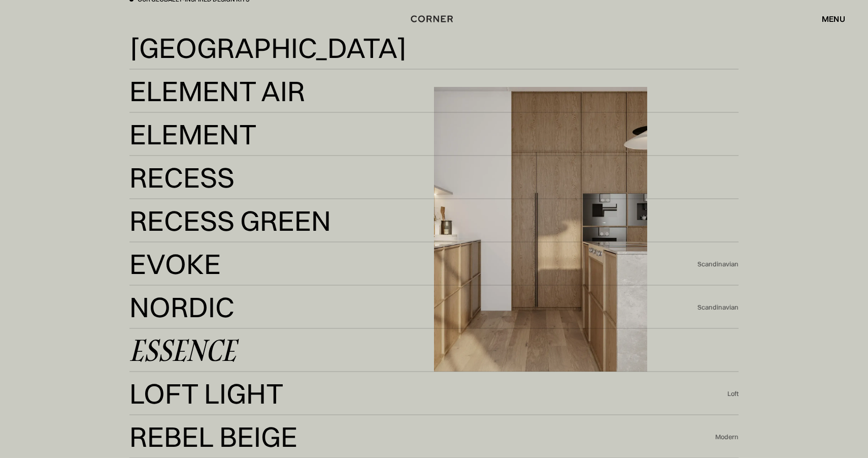 The width and height of the screenshot is (868, 458). What do you see at coordinates (413, 306) in the screenshot?
I see `a: NordicNordic` at bounding box center [413, 306].